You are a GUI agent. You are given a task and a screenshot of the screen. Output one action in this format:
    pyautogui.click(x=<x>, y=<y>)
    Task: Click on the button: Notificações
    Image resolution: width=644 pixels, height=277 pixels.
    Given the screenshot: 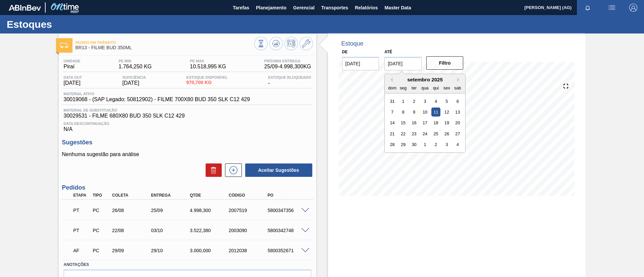 What is the action you would take?
    pyautogui.click(x=588, y=8)
    